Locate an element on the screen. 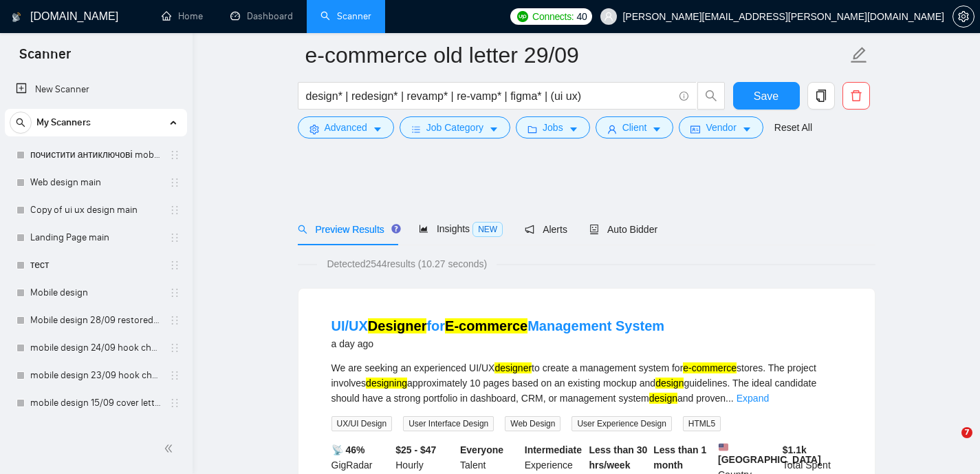 This screenshot has width=980, height=474. span: Vendor is located at coordinates (721, 128).